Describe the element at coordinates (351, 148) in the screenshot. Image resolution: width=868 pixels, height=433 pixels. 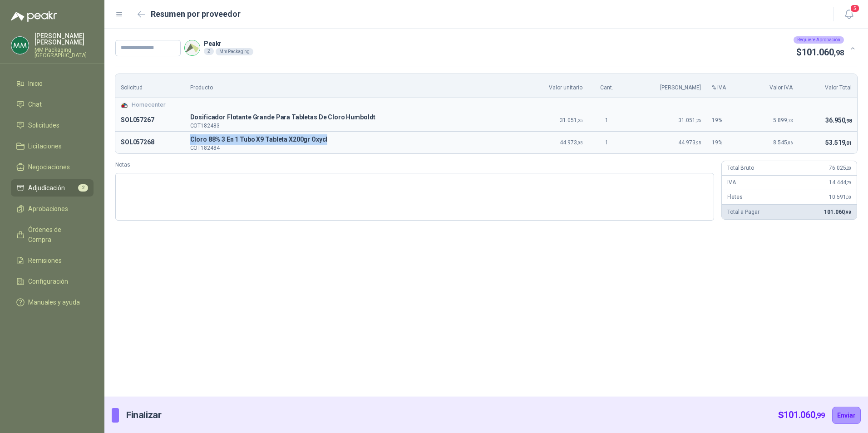
I see `p: COT182484` at that location.